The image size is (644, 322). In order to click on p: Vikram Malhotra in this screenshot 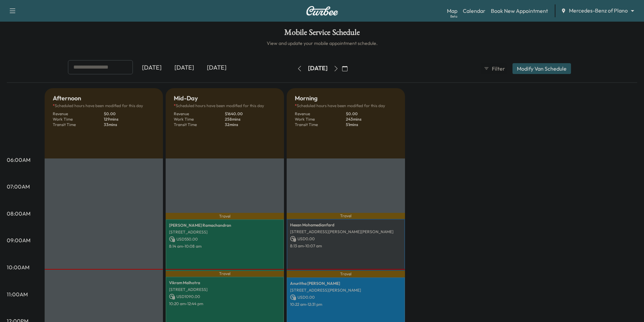, I will do `click(225, 283)`.